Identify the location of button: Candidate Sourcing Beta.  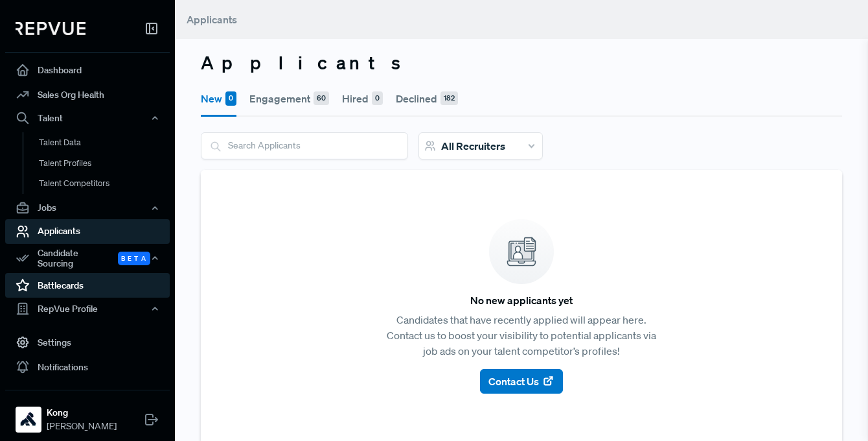
(88, 259).